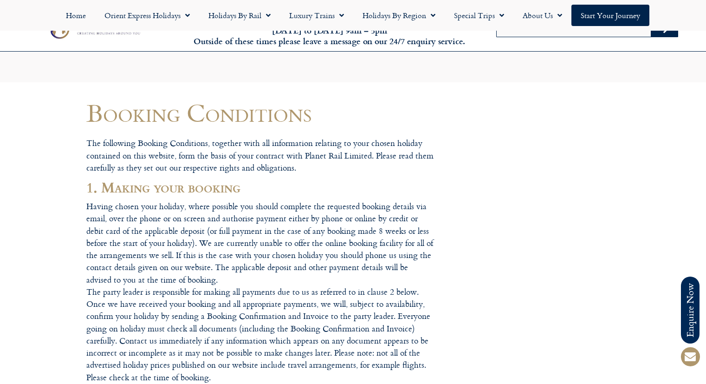 The height and width of the screenshot is (384, 706). I want to click on h2: 1. Making your booking, so click(260, 187).